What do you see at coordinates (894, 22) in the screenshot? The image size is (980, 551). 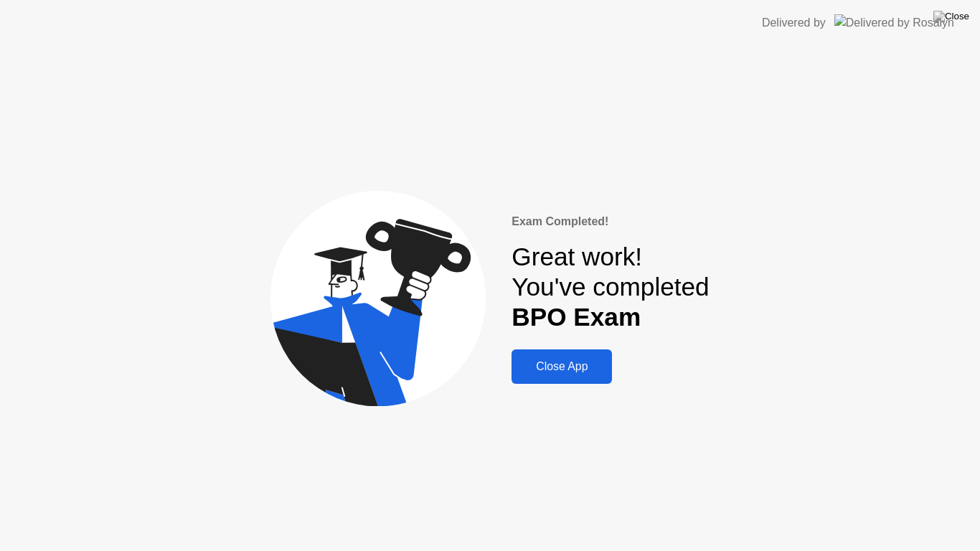 I see `img: Delivered by Rosalyn` at bounding box center [894, 22].